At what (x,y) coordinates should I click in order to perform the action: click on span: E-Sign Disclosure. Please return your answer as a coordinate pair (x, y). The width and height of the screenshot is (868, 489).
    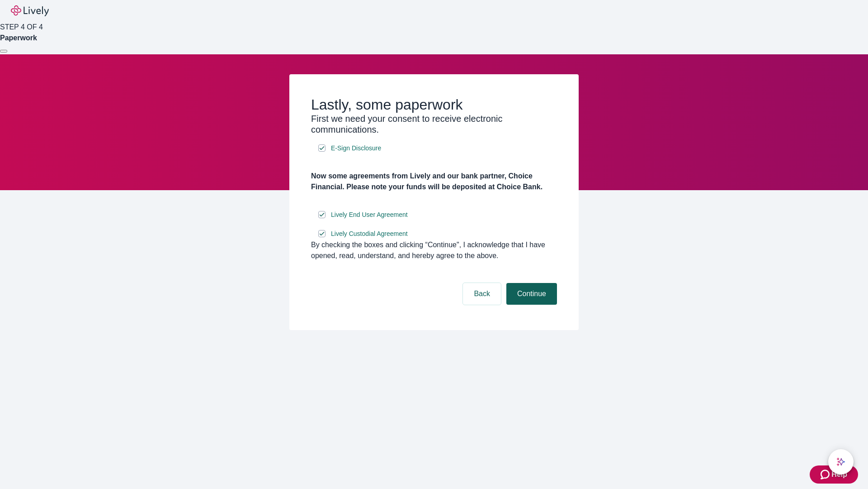
    Looking at the image, I should click on (356, 148).